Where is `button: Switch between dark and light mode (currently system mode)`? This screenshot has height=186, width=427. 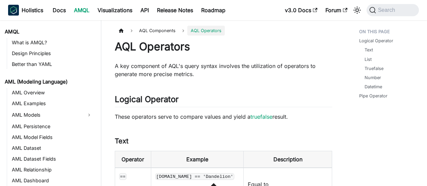 button: Switch between dark and light mode (currently system mode) is located at coordinates (357, 10).